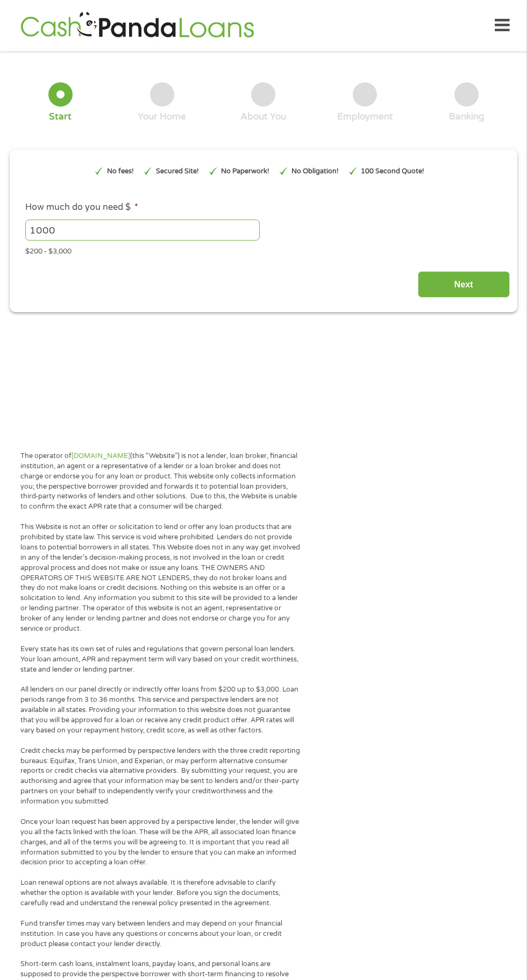 The height and width of the screenshot is (980, 527). What do you see at coordinates (160, 893) in the screenshot?
I see `p: Loan renewal options are not always available. It is therefore advisable to clarify whether the o...` at bounding box center [160, 893].